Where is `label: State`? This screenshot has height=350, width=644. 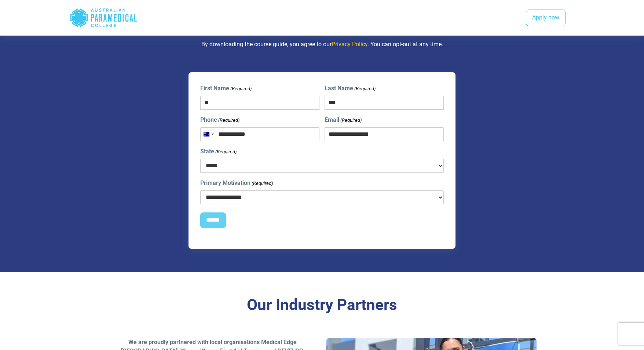
label: State is located at coordinates (218, 151).